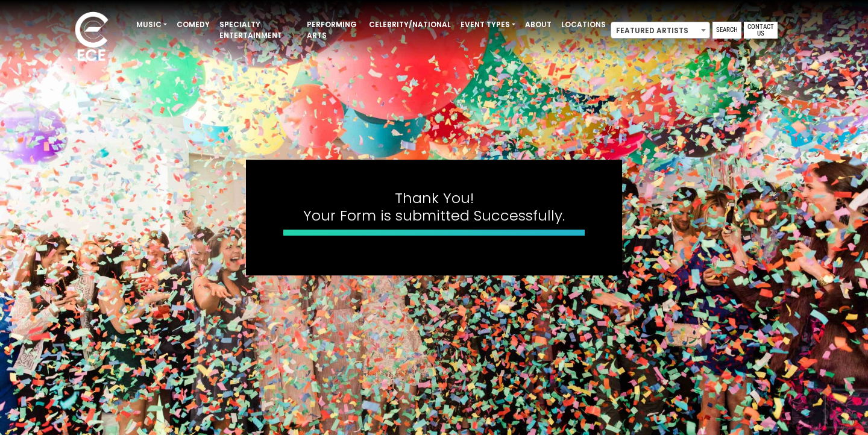 This screenshot has width=868, height=435. Describe the element at coordinates (151, 25) in the screenshot. I see `a: Music` at that location.